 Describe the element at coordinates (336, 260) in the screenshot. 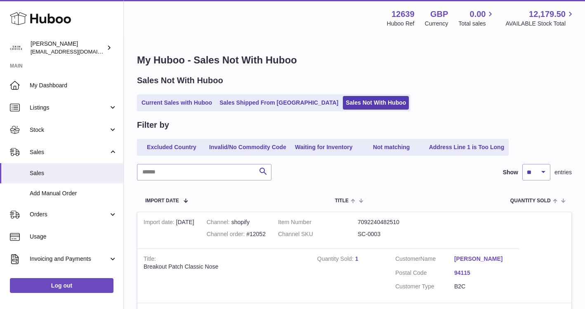

I see `strong: Quantity Sold` at that location.